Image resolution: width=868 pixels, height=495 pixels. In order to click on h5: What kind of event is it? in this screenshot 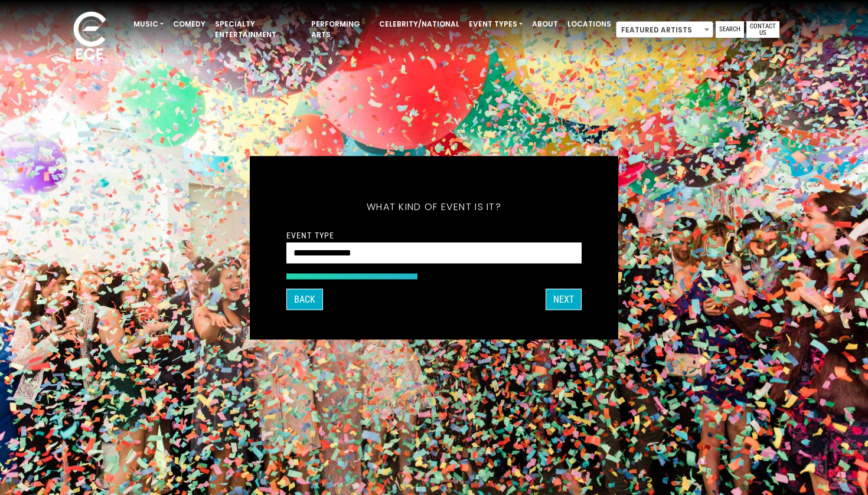, I will do `click(434, 206)`.